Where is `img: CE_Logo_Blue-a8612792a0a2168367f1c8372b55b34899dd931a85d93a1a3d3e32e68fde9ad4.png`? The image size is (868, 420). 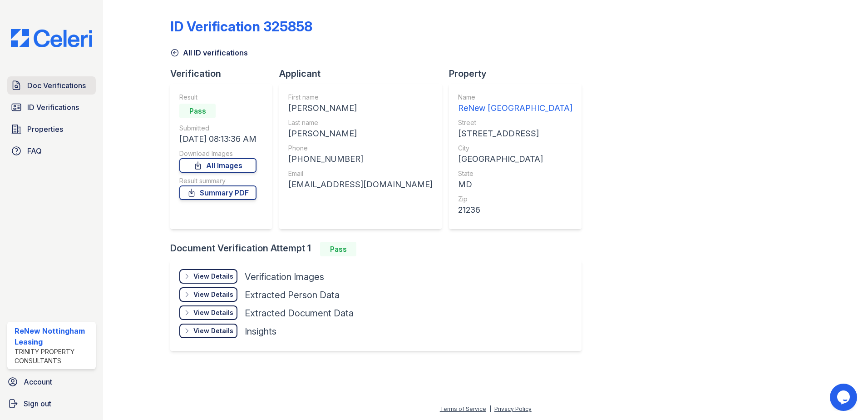
img: CE_Logo_Blue-a8612792a0a2168367f1c8372b55b34899dd931a85d93a1a3d3e32e68fde9ad4.png is located at coordinates (52, 38).